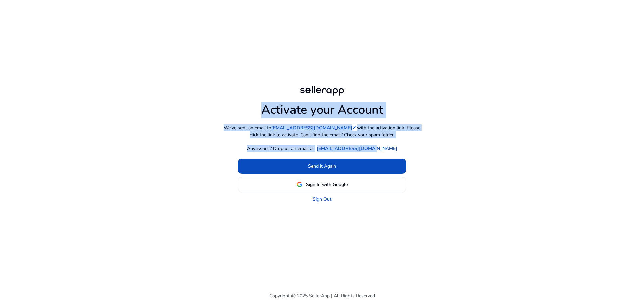 This screenshot has width=644, height=305. Describe the element at coordinates (322, 131) in the screenshot. I see `p: We've sent an email to with the activation link. Please click the link to activate. Can't find th...` at that location.